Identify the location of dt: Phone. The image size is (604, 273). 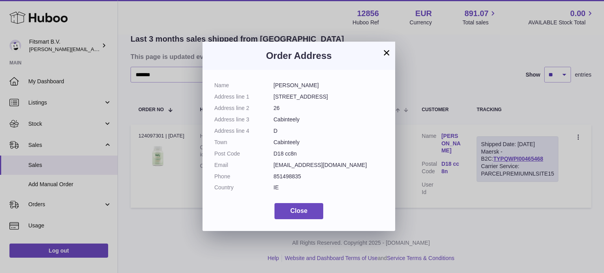
(244, 177).